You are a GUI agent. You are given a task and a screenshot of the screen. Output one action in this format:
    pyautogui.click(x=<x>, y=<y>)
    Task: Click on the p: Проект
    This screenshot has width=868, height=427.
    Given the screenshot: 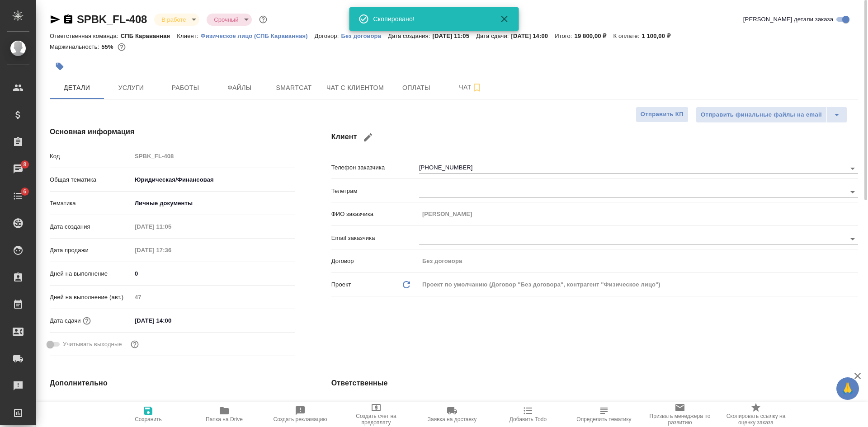 What is the action you would take?
    pyautogui.click(x=341, y=285)
    